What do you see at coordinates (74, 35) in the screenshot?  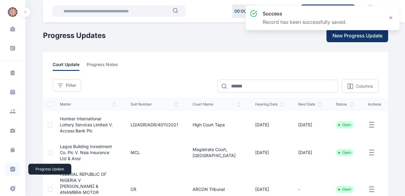 I see `h1: Progress Updates` at bounding box center [74, 35].